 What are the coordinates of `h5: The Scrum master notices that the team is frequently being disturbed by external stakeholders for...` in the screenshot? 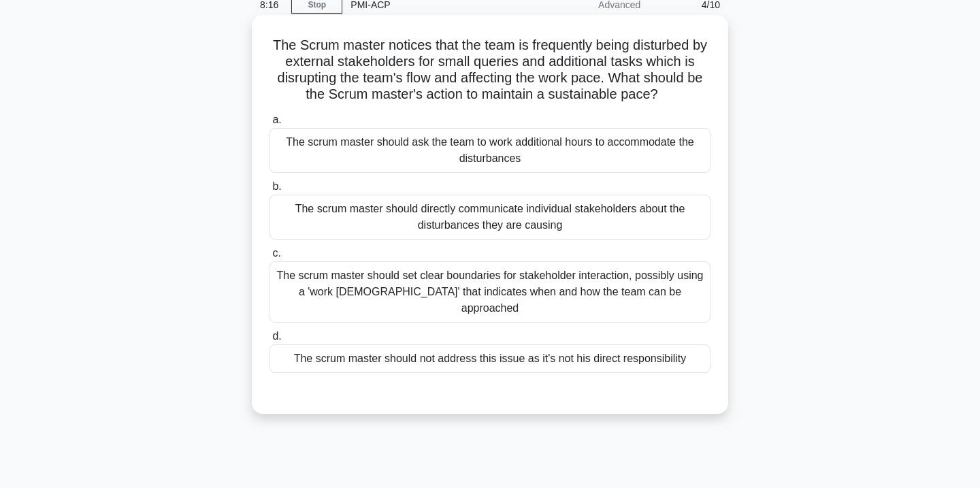 It's located at (490, 70).